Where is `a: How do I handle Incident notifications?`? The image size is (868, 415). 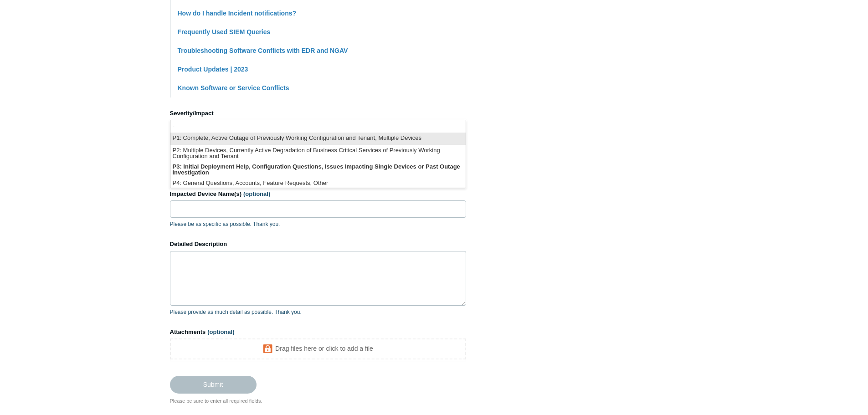
a: How do I handle Incident notifications? is located at coordinates (237, 13).